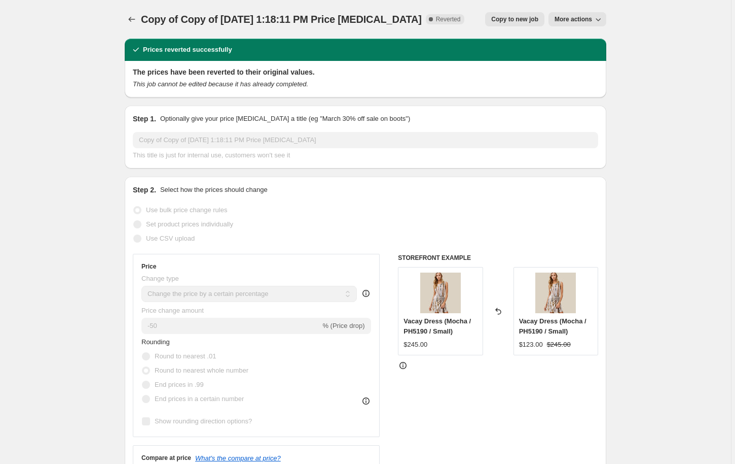 The height and width of the screenshot is (464, 735). What do you see at coordinates (231, 326) in the screenshot?
I see `input: -15` at bounding box center [231, 326].